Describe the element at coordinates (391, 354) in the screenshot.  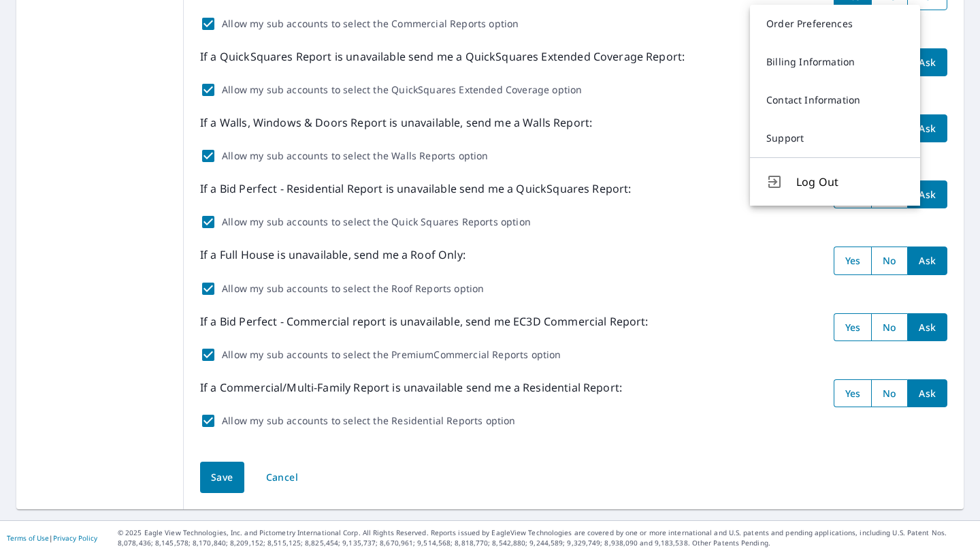
I see `label: Allow my sub accounts to select the PremiumCommercial Reports option` at that location.